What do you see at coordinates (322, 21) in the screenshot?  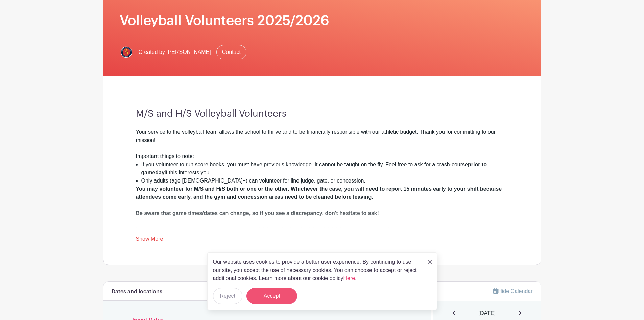 I see `h1: Volleyball Volunteers 2025/2026` at bounding box center [322, 21].